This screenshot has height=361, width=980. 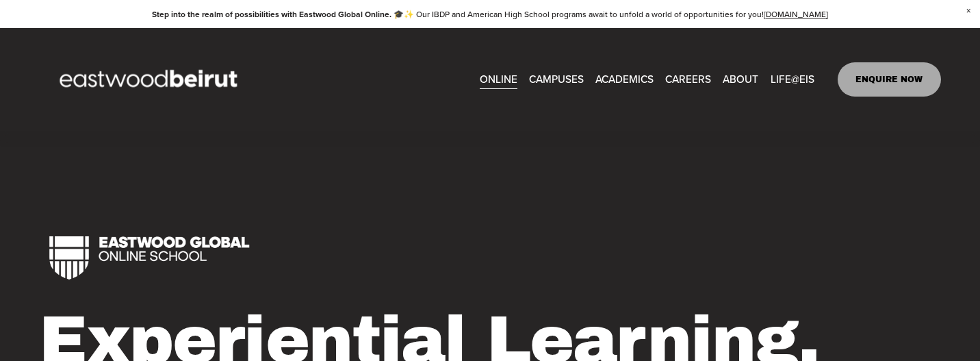 I want to click on span: ACADEMICS, so click(x=624, y=79).